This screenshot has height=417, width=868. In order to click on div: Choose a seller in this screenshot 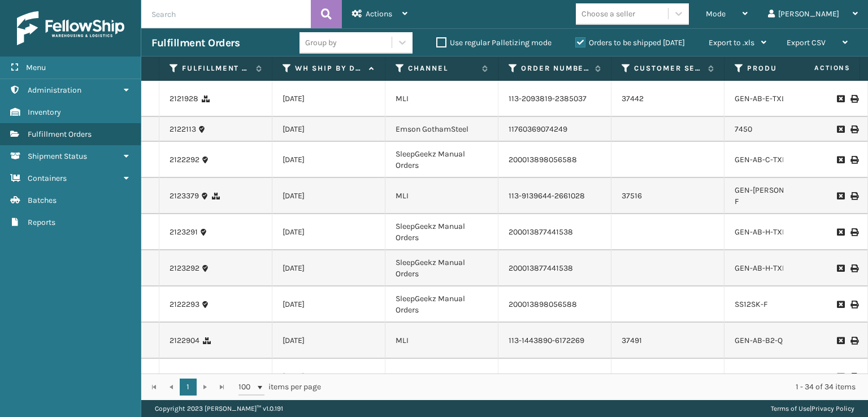, I will do `click(608, 13)`.